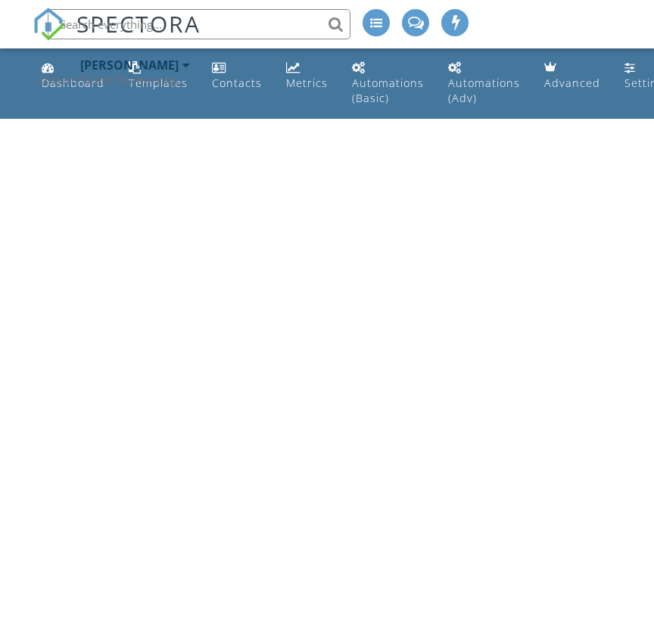 The image size is (654, 644). Describe the element at coordinates (306, 82) in the screenshot. I see `div: Metrics` at that location.